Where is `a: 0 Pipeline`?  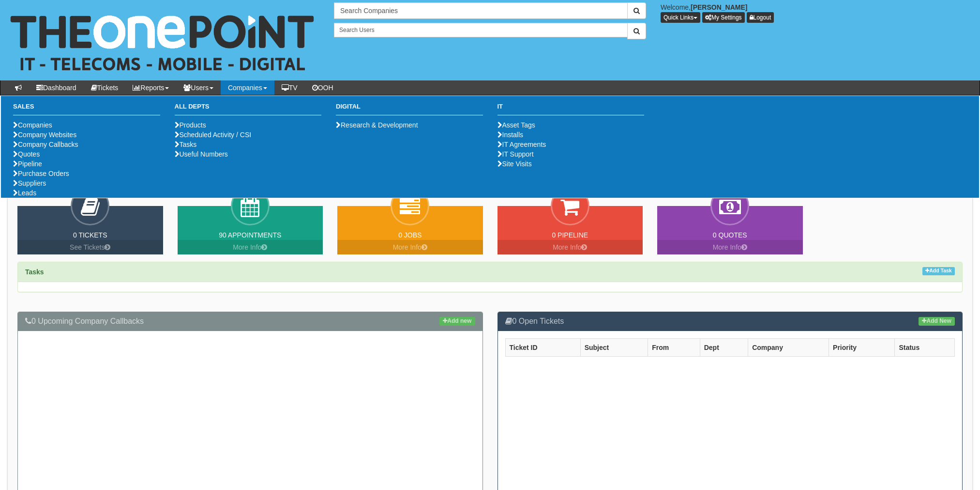
a: 0 Pipeline is located at coordinates (570, 235).